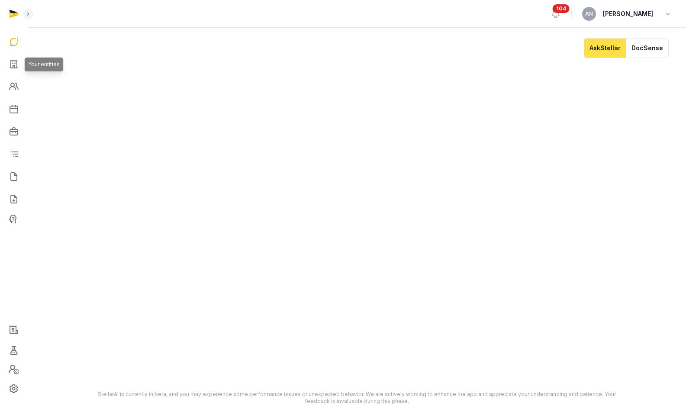  I want to click on button: AN, so click(589, 14).